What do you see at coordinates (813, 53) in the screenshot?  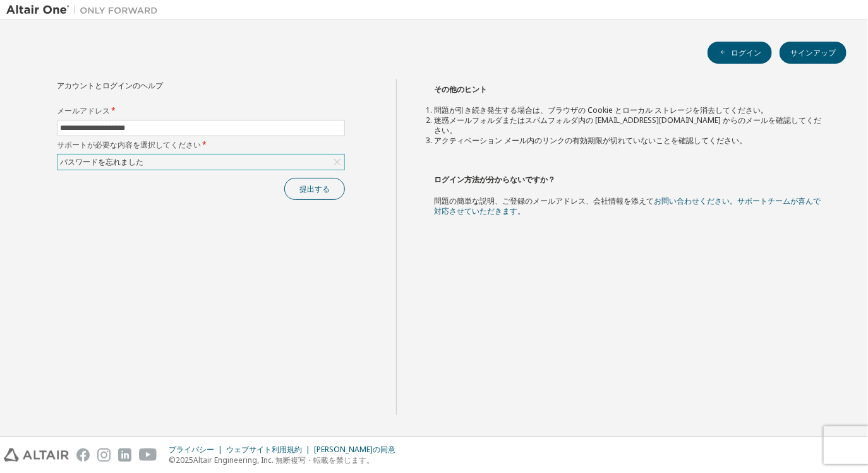 I see `button: サインアップ` at bounding box center [813, 53].